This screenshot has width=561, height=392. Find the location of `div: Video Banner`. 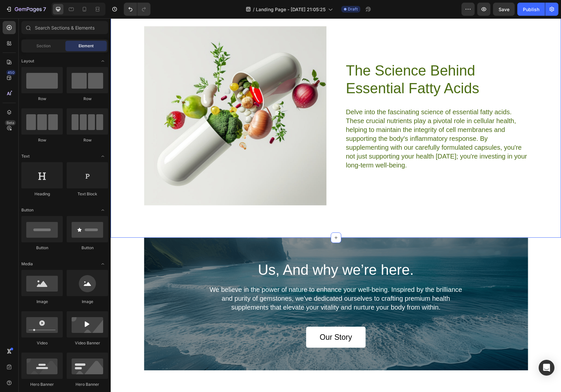

div: Video Banner is located at coordinates (87, 343).